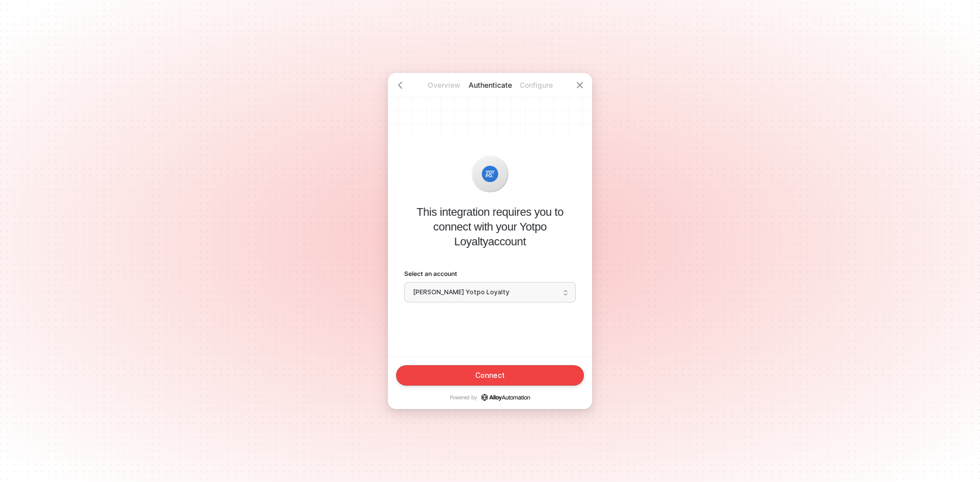  I want to click on div: Connect, so click(490, 376).